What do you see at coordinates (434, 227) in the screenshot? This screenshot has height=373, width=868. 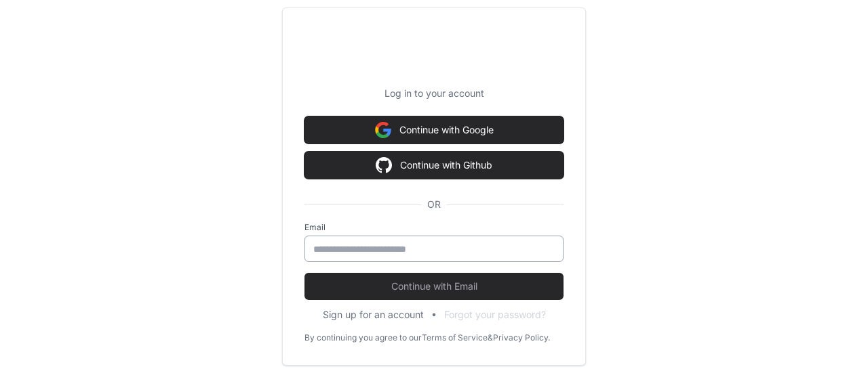 I see `label: Email` at bounding box center [434, 227].